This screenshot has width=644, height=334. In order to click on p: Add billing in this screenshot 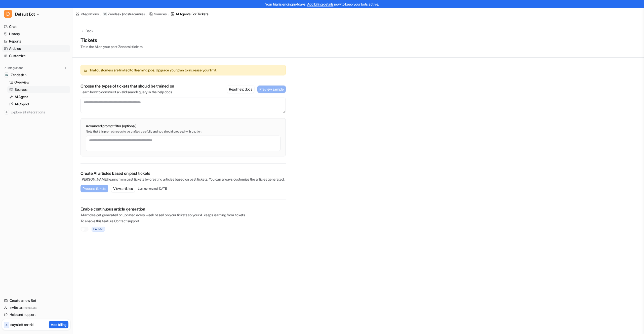, I will do `click(59, 324)`.